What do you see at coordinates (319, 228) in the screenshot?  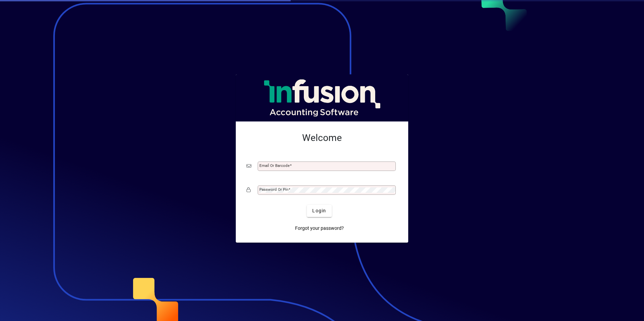 I see `span: Forgot your password?` at bounding box center [319, 228].